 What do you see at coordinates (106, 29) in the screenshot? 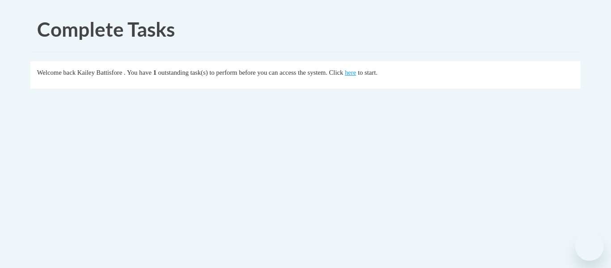
I see `span: Complete Tasks` at bounding box center [106, 29].